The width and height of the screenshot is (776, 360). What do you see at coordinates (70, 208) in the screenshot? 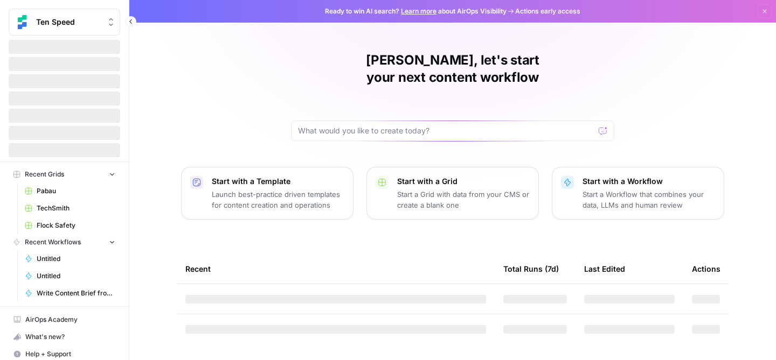
I see `a: TechSmith` at bounding box center [70, 208].